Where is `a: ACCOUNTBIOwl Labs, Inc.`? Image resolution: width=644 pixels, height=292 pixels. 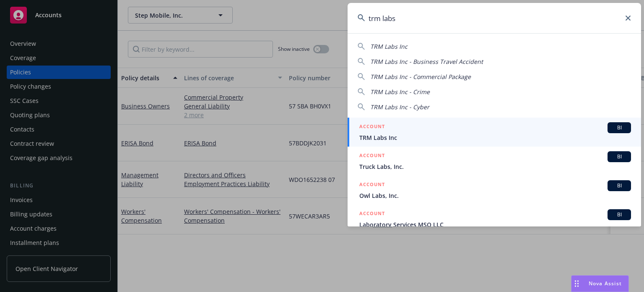
a: ACCOUNTBIOwl Labs, Inc. is located at coordinates (494, 189).